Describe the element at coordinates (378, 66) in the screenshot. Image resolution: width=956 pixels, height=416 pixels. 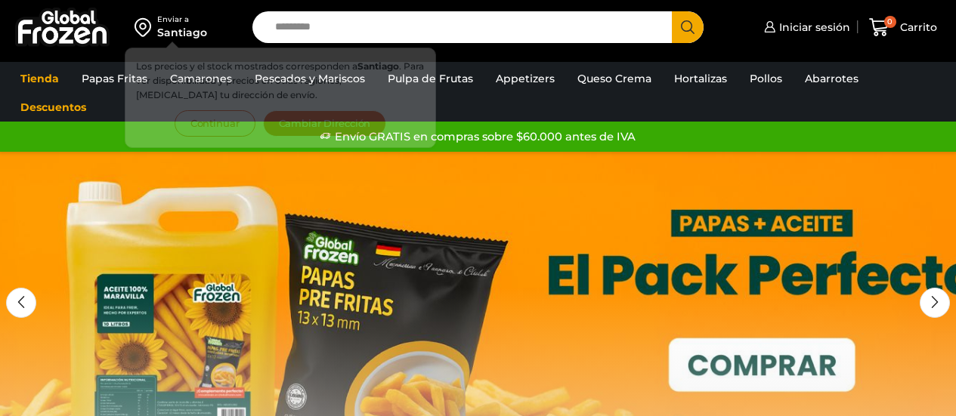
I see `strong: Santiago` at that location.